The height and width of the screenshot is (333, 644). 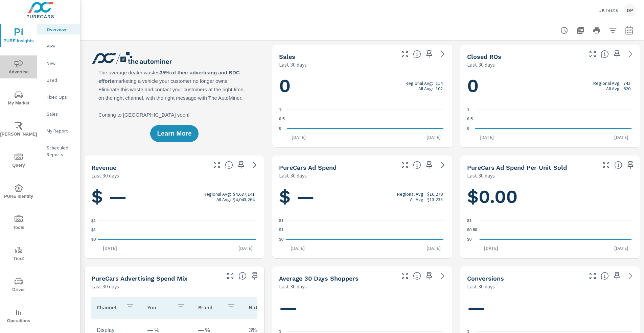 I want to click on p: Used, so click(x=60, y=80).